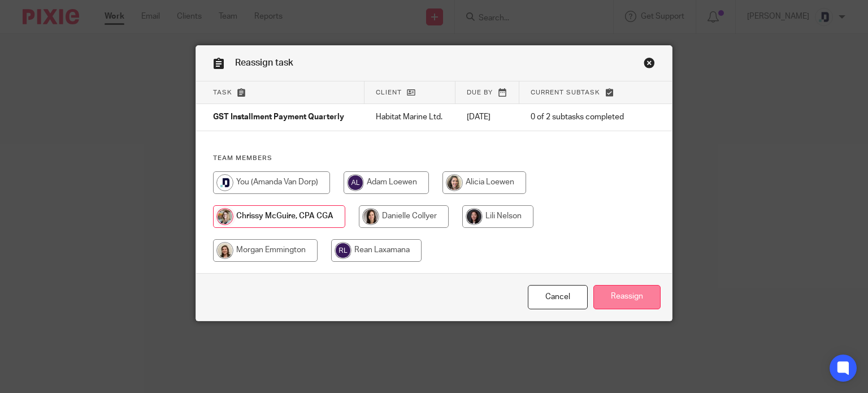 The height and width of the screenshot is (393, 868). Describe the element at coordinates (434, 158) in the screenshot. I see `h4: Team members` at that location.